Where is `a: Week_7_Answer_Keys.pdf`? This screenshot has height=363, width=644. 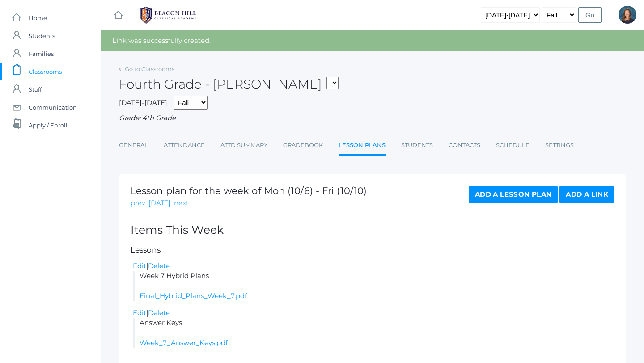
a: Week_7_Answer_Keys.pdf is located at coordinates (183, 342).